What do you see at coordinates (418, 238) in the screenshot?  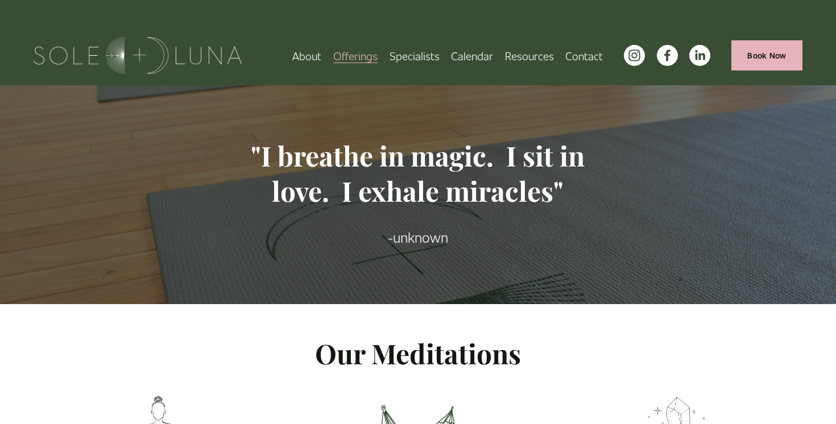 I see `p: -unknown` at bounding box center [418, 238].